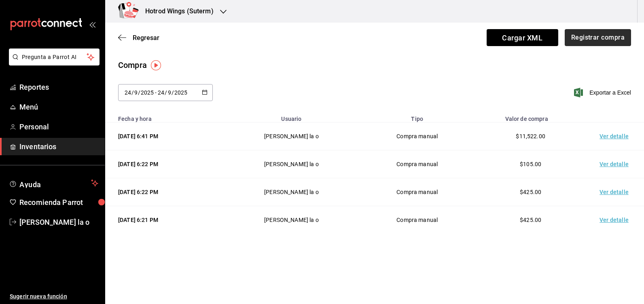 Image resolution: width=644 pixels, height=304 pixels. Describe the element at coordinates (58, 146) in the screenshot. I see `span: Inventarios` at that location.